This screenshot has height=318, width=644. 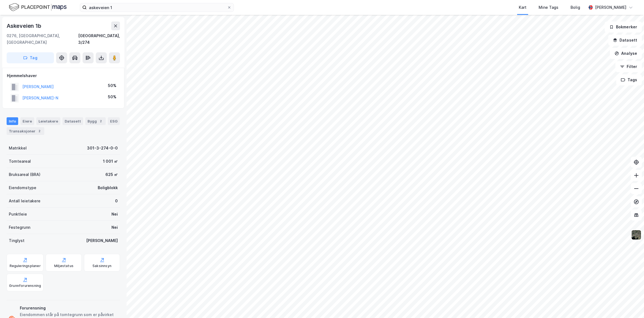 I want to click on div: Transaksjoner, so click(x=25, y=131).